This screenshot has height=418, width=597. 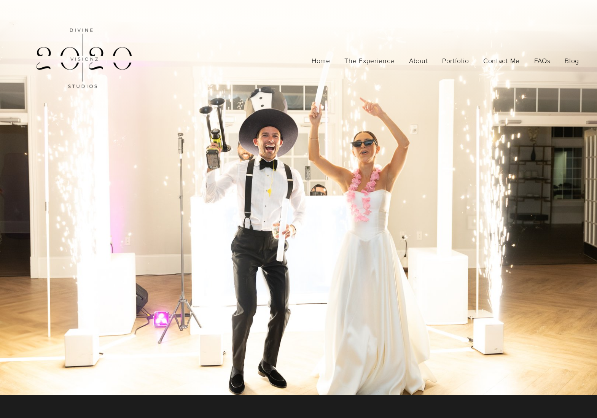 What do you see at coordinates (321, 60) in the screenshot?
I see `a: Home` at bounding box center [321, 60].